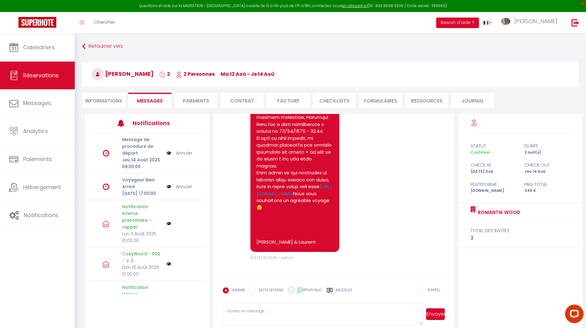 The width and height of the screenshot is (586, 328). I want to click on img: logout, so click(575, 22).